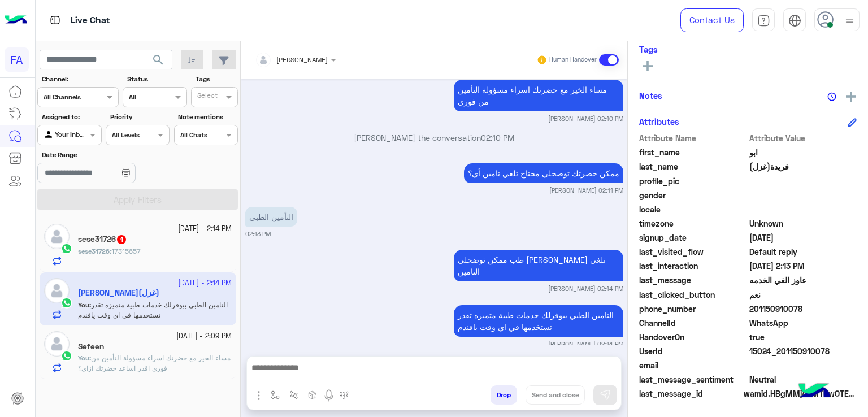 This screenshot has width=868, height=417. I want to click on span: search, so click(158, 60).